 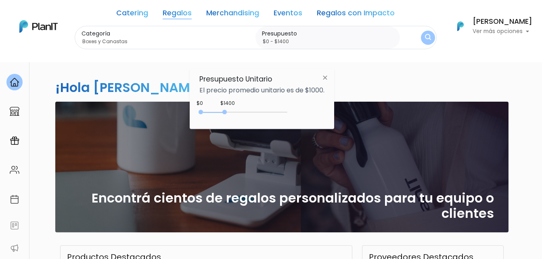 What do you see at coordinates (325, 78) in the screenshot?
I see `img: close-6986928ebcb1d6c9903e3b54e860dbc4d054630f23adef3a32610726dff6a82b.svg` at bounding box center [325, 78].